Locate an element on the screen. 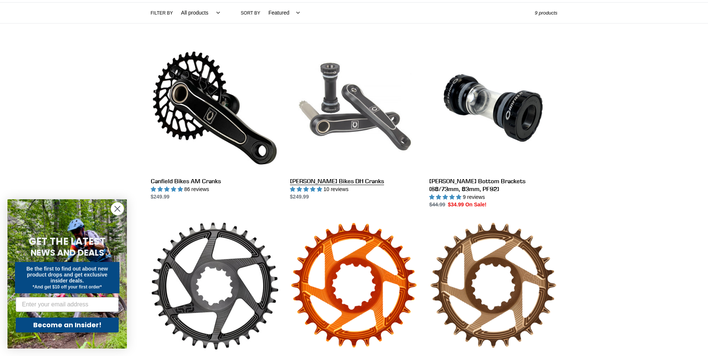 The image size is (708, 356). button: Close dialog is located at coordinates (117, 209).